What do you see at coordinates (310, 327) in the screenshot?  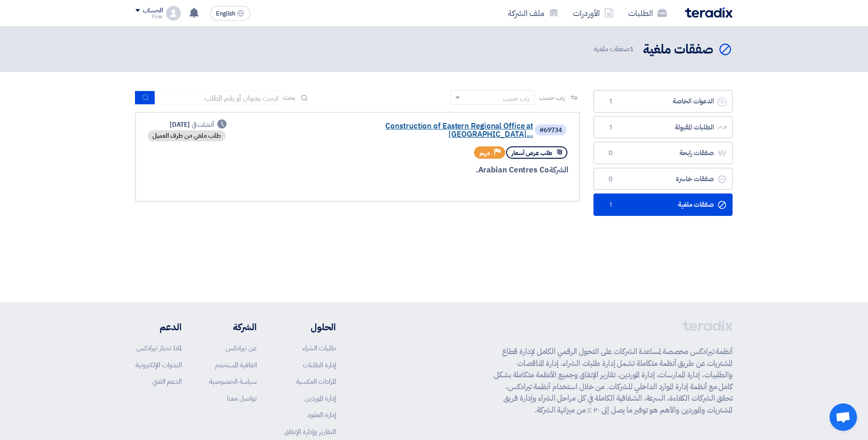 I see `li: الحلول` at bounding box center [310, 327].